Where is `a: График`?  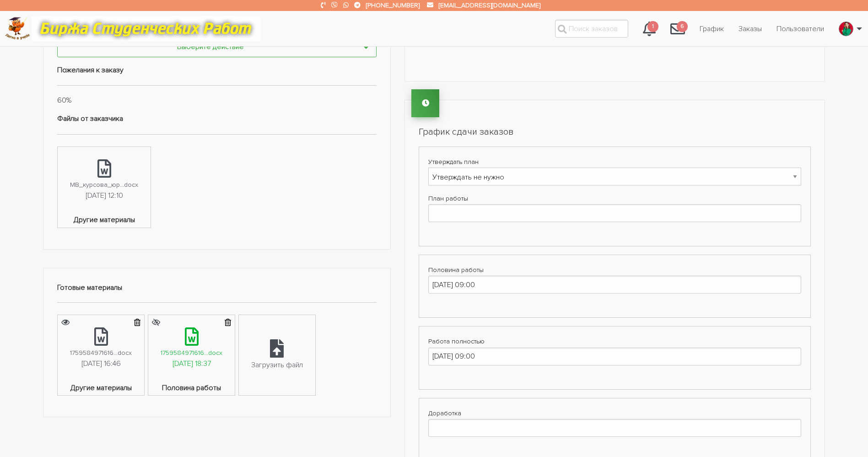
a: График is located at coordinates (712, 29).